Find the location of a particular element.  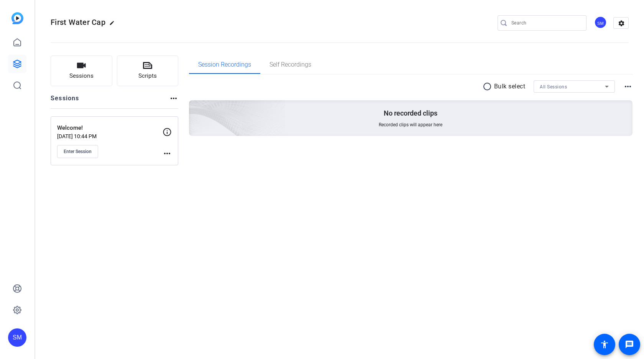

img: embarkstudio-empty-session.png is located at coordinates (194, 107).